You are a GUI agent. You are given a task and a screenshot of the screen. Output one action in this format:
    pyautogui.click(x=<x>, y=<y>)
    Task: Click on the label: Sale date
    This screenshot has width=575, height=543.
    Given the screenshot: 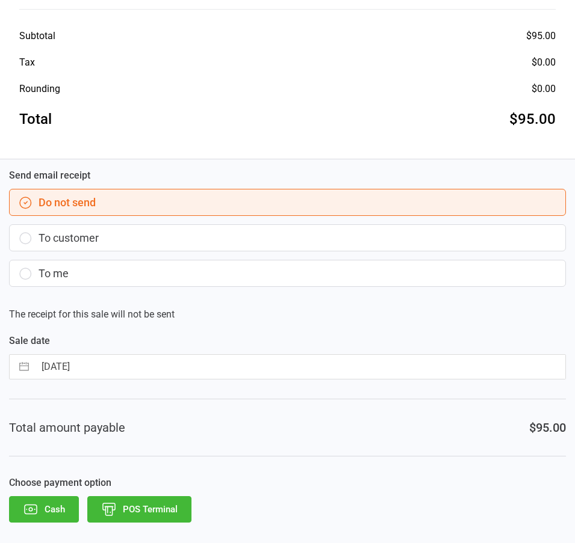 What is the action you would take?
    pyautogui.click(x=287, y=341)
    